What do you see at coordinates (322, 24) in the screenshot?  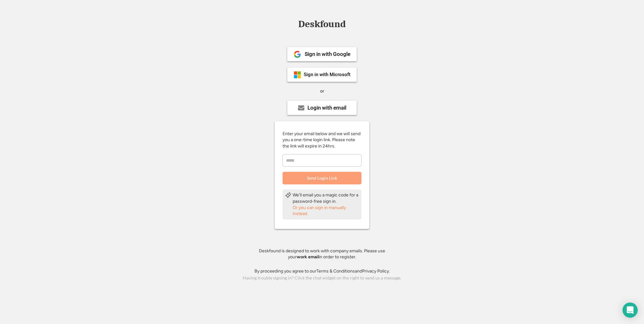 I see `div: Deskfound` at bounding box center [322, 24].